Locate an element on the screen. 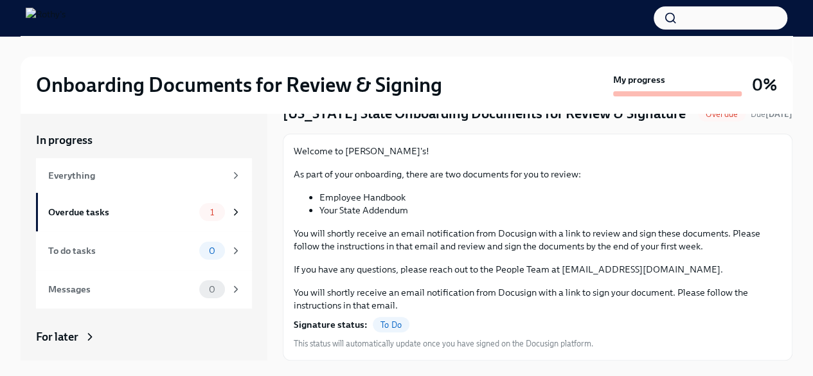 This screenshot has width=813, height=376. a: Messages0 is located at coordinates (144, 289).